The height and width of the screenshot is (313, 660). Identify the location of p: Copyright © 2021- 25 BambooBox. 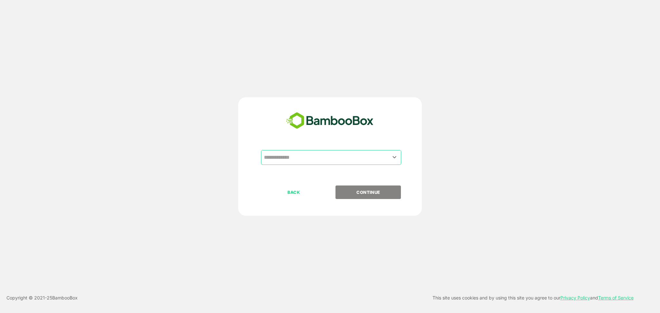
(42, 298).